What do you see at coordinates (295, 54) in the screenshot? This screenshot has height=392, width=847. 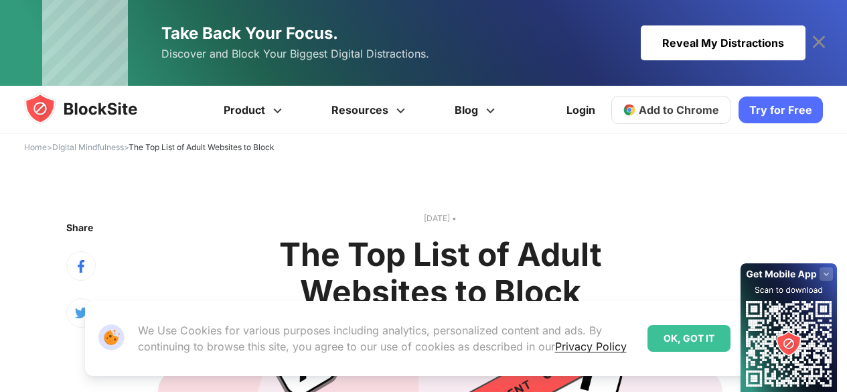 I see `span: Discover and Block Your Biggest Digital Distractions.` at bounding box center [295, 54].